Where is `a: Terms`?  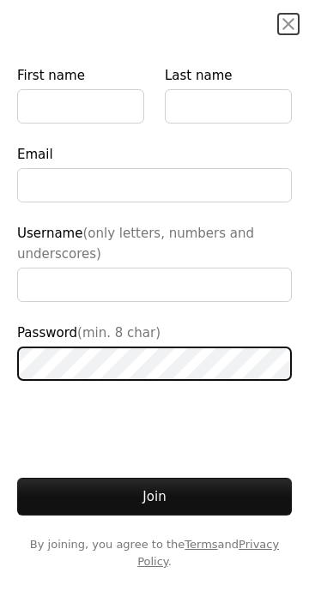
a: Terms is located at coordinates (201, 543).